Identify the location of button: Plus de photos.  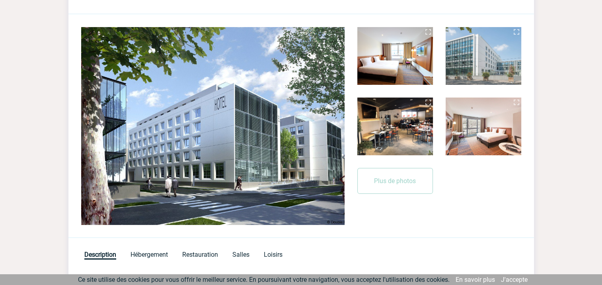
(395, 181).